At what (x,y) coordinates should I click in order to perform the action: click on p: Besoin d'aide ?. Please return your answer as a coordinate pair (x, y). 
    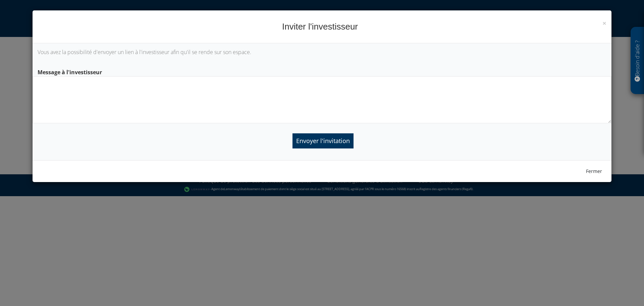
    Looking at the image, I should click on (637, 61).